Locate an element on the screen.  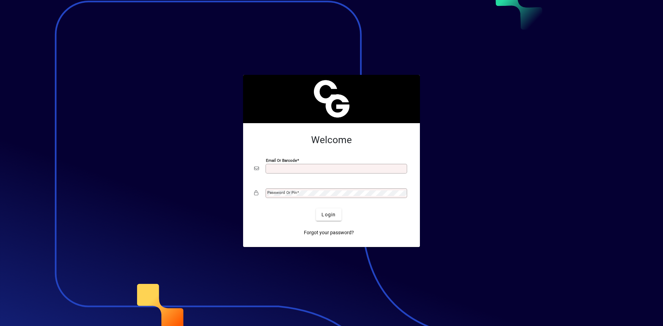
mat-label: Password or Pin is located at coordinates (282, 193).